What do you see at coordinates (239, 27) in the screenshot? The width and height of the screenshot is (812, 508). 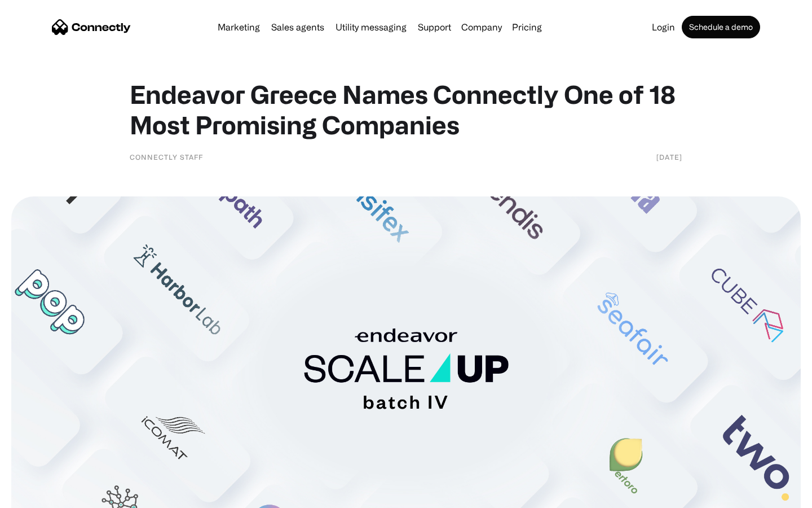 I see `a: Marketing` at bounding box center [239, 27].